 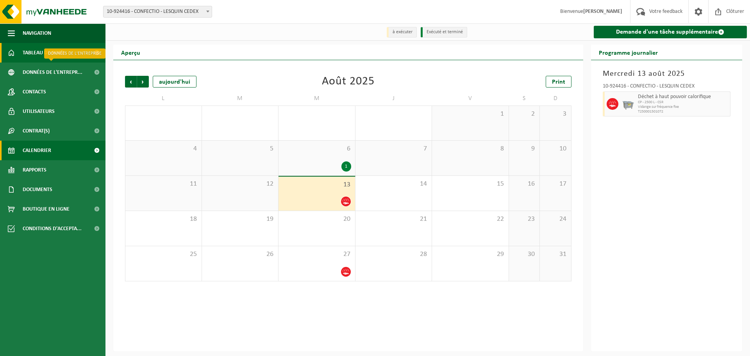 I want to click on span: 18, so click(x=163, y=219).